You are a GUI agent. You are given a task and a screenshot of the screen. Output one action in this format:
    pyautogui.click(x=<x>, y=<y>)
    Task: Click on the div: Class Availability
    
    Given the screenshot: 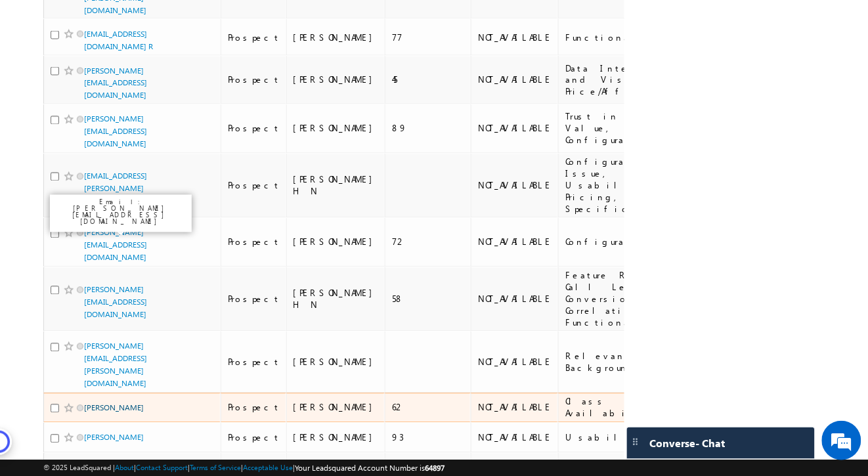 What is the action you would take?
    pyautogui.click(x=637, y=407)
    